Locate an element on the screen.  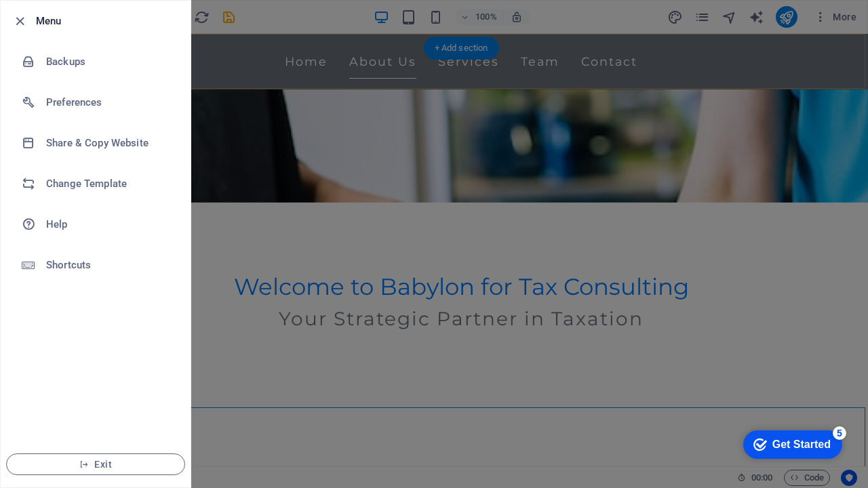
button: 1 is located at coordinates (39, 135).